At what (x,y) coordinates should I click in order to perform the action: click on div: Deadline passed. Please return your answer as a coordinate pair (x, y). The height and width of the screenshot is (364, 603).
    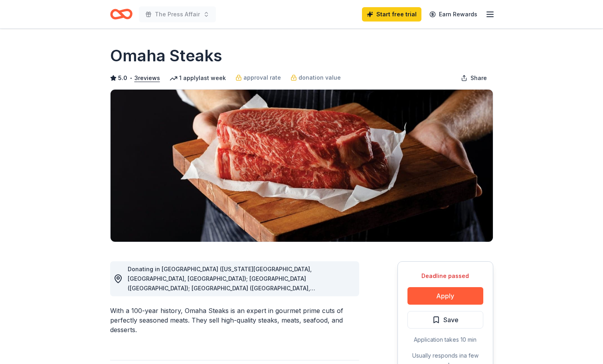
    Looking at the image, I should click on (445, 276).